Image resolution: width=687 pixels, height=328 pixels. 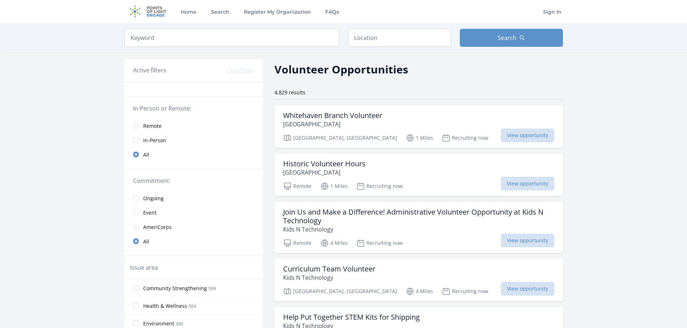 What do you see at coordinates (153, 199) in the screenshot?
I see `span: Ongoing` at bounding box center [153, 199].